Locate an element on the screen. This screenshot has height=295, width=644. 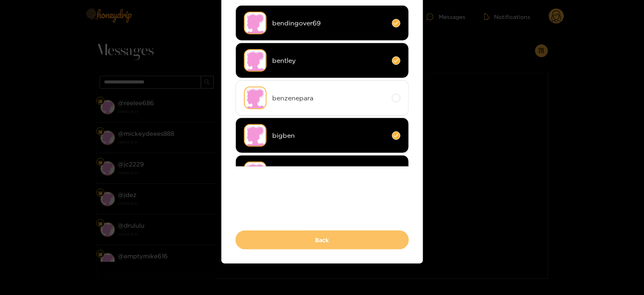
span: benzenepara is located at coordinates (329, 98).